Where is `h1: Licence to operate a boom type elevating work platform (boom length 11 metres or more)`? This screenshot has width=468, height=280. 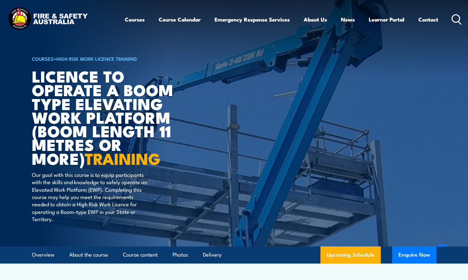
h1: Licence to operate a boom type elevating work platform (boom length 11 metres or more) is located at coordinates (110, 117).